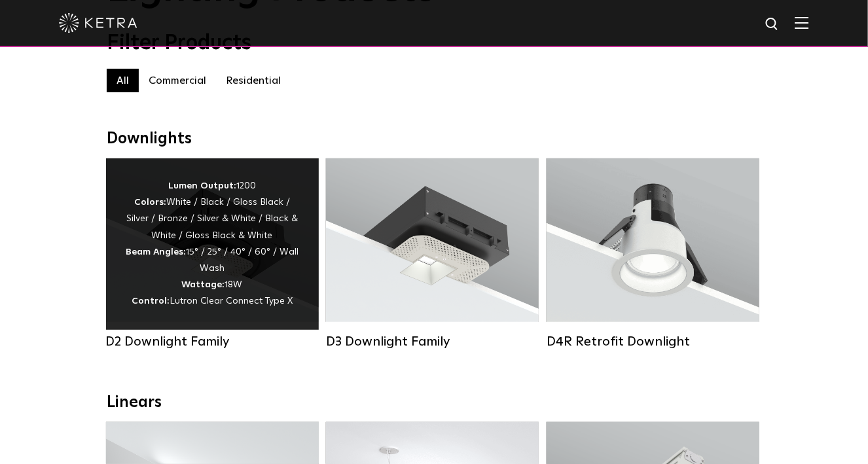  Describe the element at coordinates (202, 186) in the screenshot. I see `strong: Lumen Output:` at that location.